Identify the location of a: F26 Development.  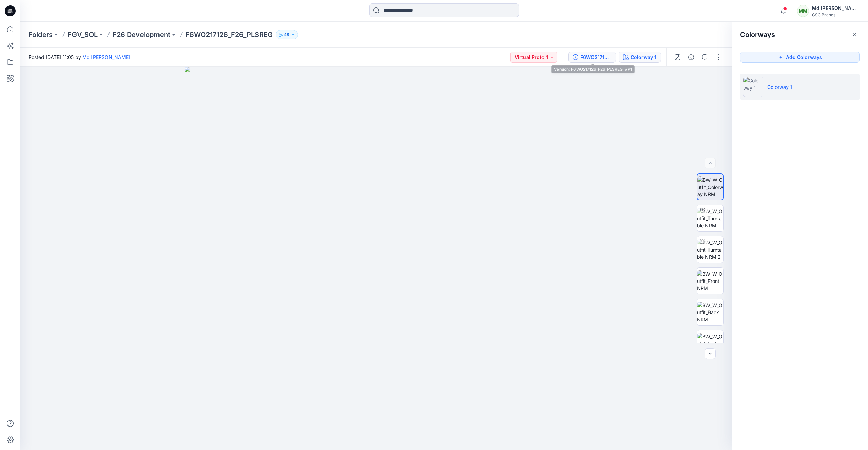
(142, 35).